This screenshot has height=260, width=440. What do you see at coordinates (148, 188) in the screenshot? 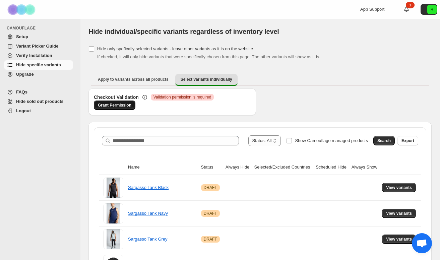
I see `a: Sargasso Tank Black` at bounding box center [148, 188].